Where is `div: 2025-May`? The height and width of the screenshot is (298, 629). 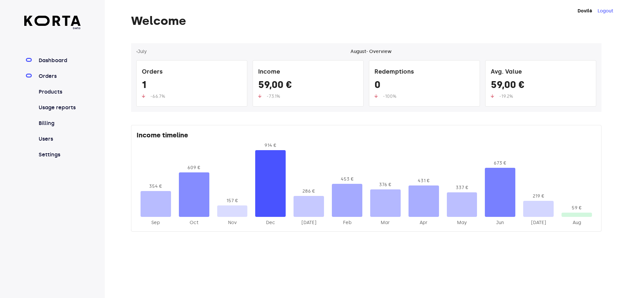 div: 2025-May is located at coordinates (462, 223).